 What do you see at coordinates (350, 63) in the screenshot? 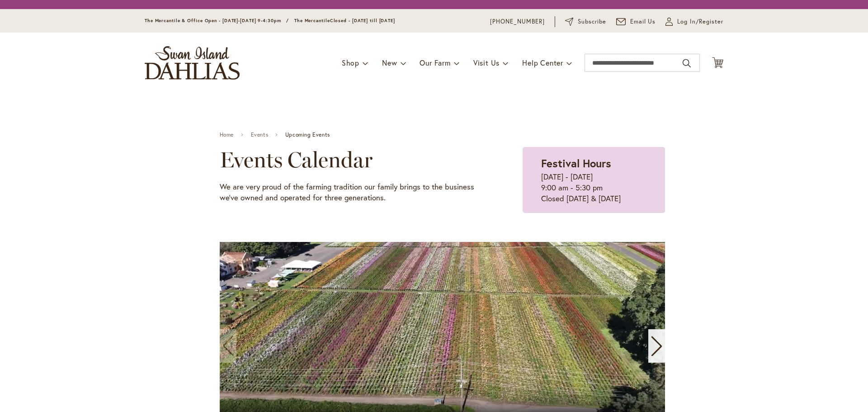
I see `span: Shop` at bounding box center [350, 63].